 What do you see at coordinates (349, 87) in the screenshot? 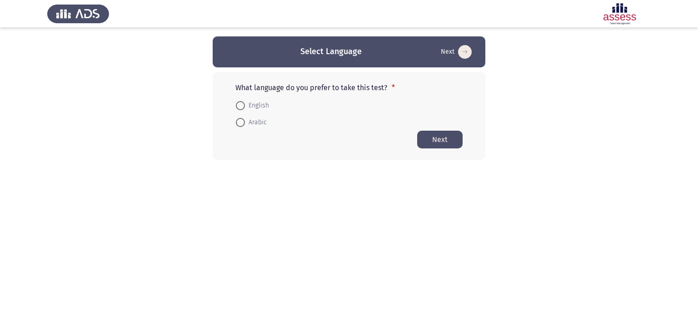
I see `p: What language do you prefer to take this test?` at bounding box center [349, 87].